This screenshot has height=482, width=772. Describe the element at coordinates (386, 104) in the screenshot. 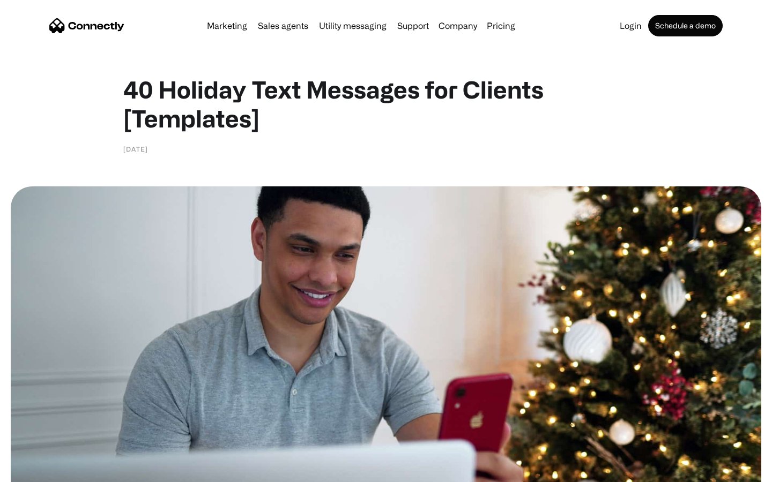

I see `h1: 40 Holiday Text Messages for Clients [Templates]` at that location.